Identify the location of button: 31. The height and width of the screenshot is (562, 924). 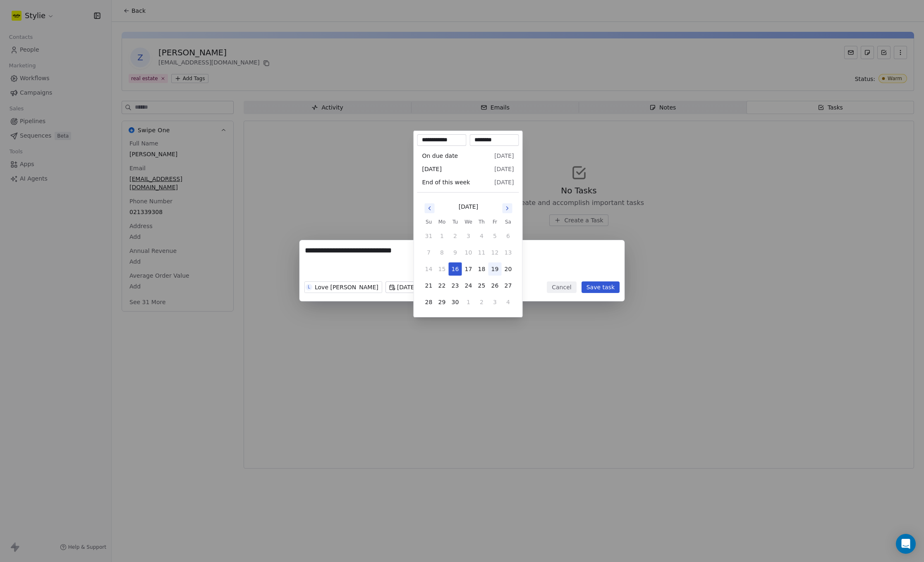
(429, 236).